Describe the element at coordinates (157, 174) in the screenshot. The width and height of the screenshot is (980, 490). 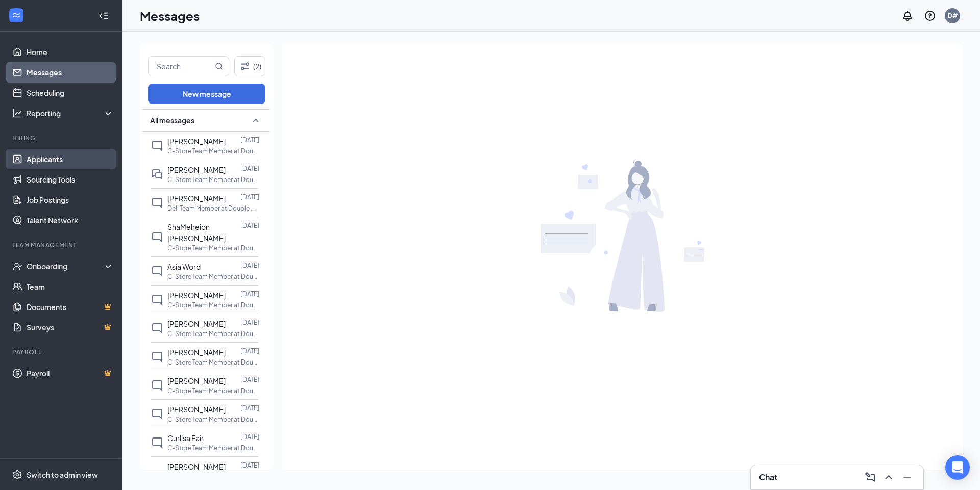
I see `svg: DoubleChat` at that location.